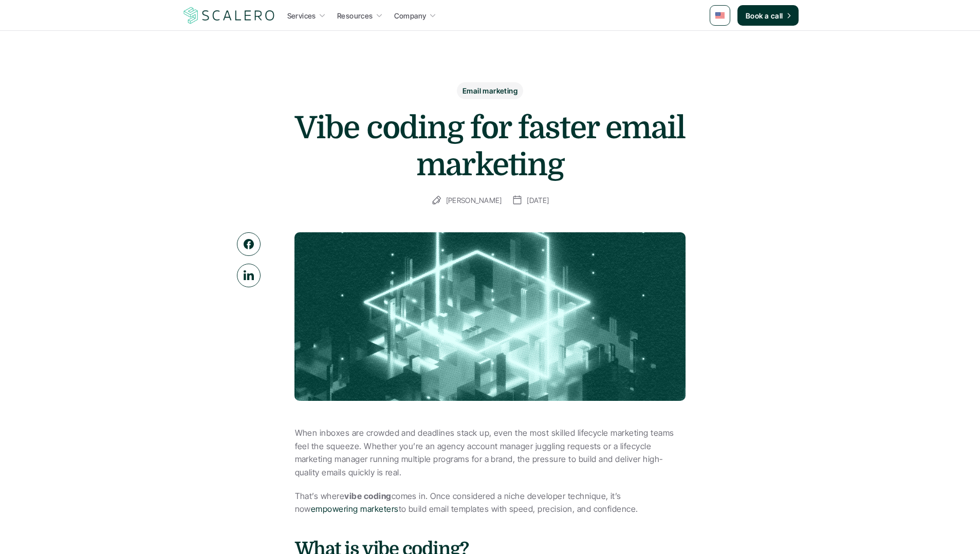 The width and height of the screenshot is (980, 554). What do you see at coordinates (355, 16) in the screenshot?
I see `p: Resources` at bounding box center [355, 16].